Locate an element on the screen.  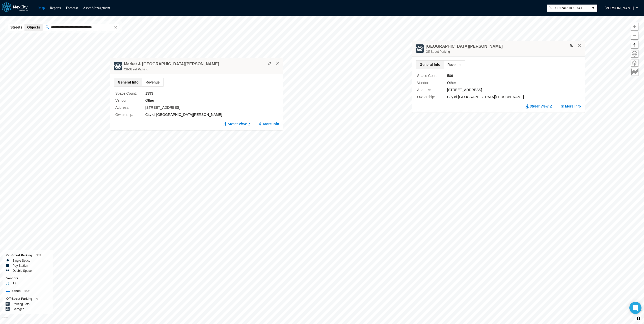
label: T2 is located at coordinates (14, 283).